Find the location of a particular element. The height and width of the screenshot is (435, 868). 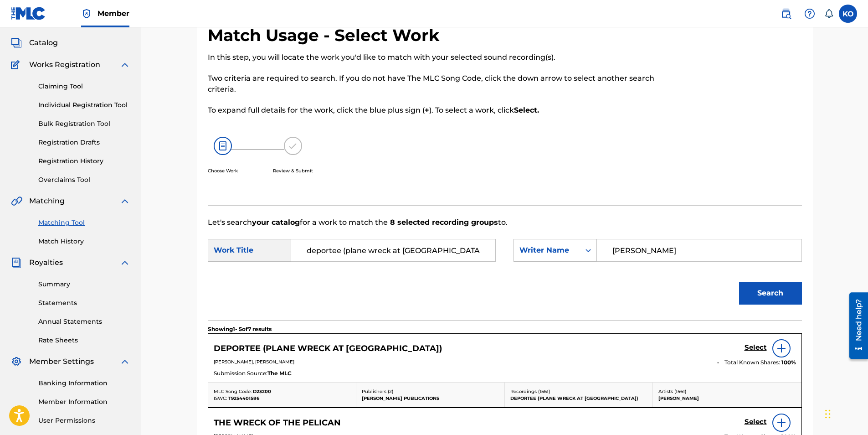

p: Let's search for a work to match the to. is located at coordinates (505, 223).